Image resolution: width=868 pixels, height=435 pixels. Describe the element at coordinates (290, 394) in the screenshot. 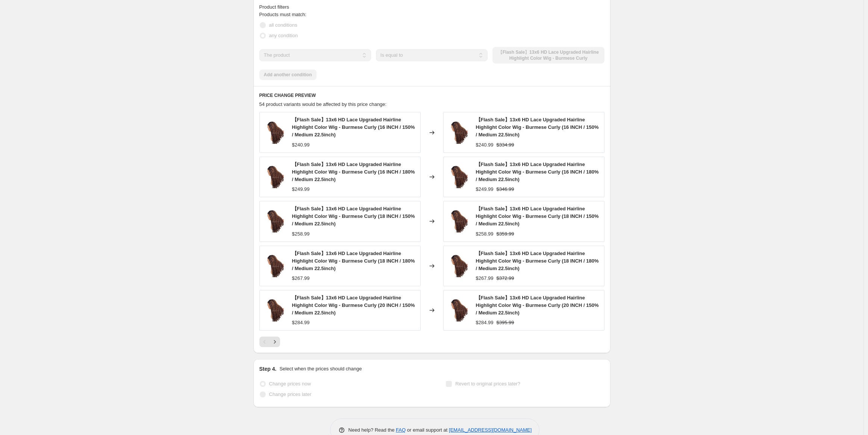

I see `span: Change prices later` at that location.